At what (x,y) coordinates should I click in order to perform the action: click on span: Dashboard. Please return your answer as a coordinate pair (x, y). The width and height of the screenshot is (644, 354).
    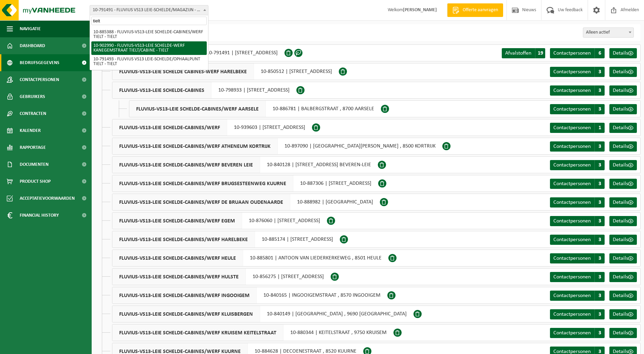
    Looking at the image, I should click on (32, 45).